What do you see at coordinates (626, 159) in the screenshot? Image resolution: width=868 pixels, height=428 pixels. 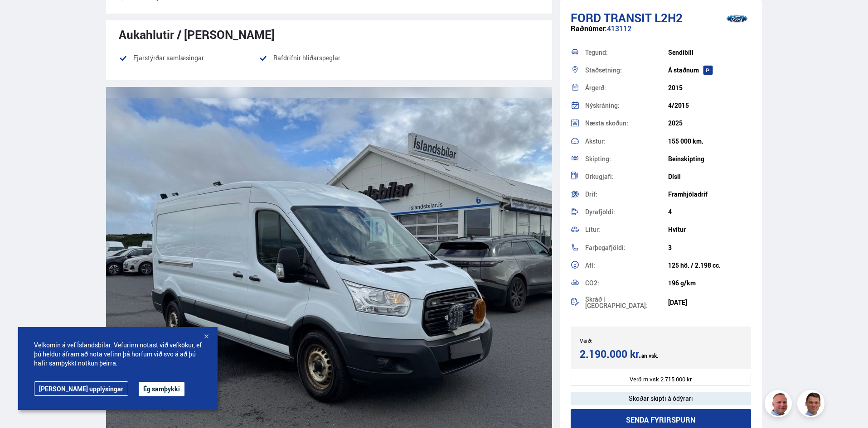 I see `div: Skipting:` at bounding box center [626, 159].